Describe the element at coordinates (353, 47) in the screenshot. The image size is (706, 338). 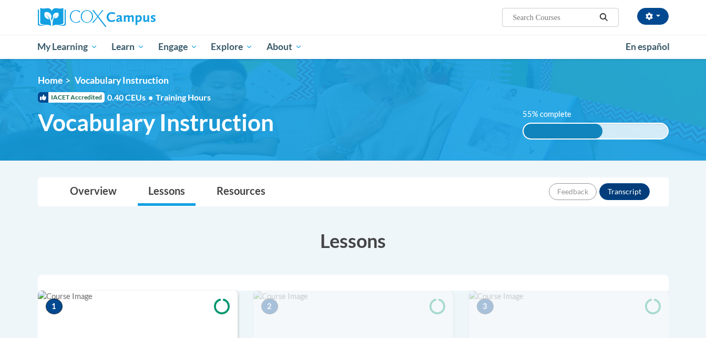
I see `div: Main menu` at that location.